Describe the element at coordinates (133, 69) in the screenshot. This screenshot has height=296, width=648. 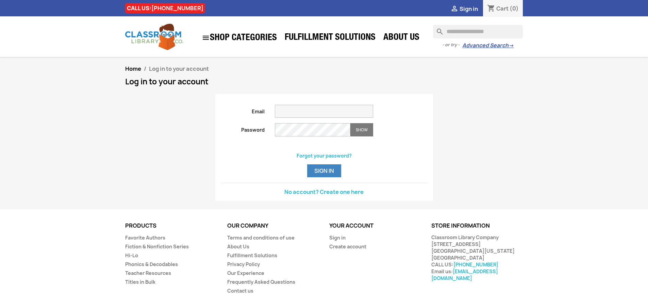
I see `a: Home` at that location.